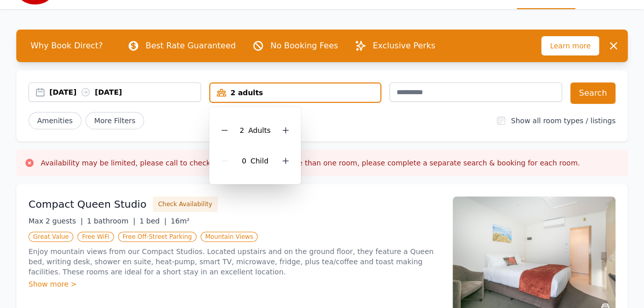 This screenshot has height=308, width=644. What do you see at coordinates (260, 131) in the screenshot?
I see `span: Adult s` at bounding box center [260, 131].